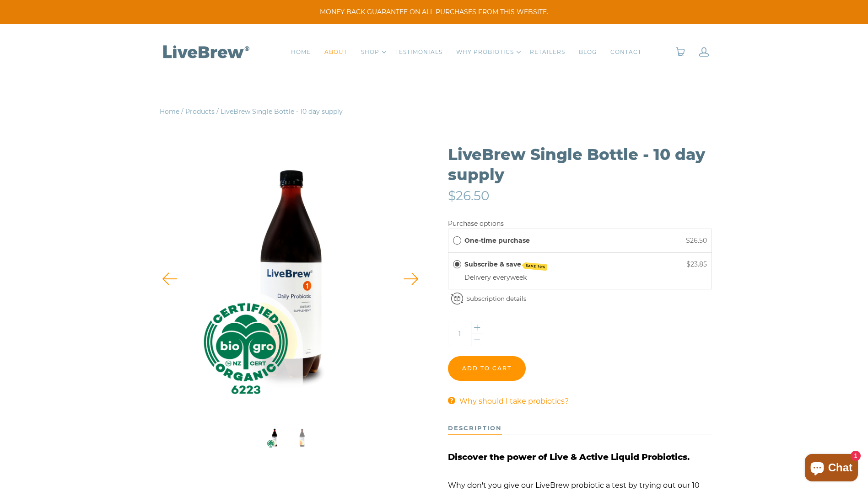 The height and width of the screenshot is (491, 868). What do you see at coordinates (514, 402) in the screenshot?
I see `a: Why should I take probiotics?` at bounding box center [514, 402].